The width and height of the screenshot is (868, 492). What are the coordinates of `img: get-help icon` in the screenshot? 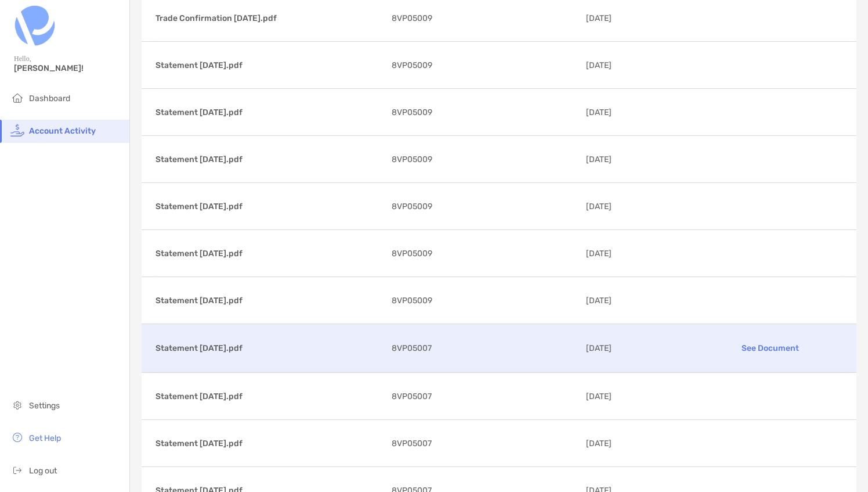 It's located at (17, 437).